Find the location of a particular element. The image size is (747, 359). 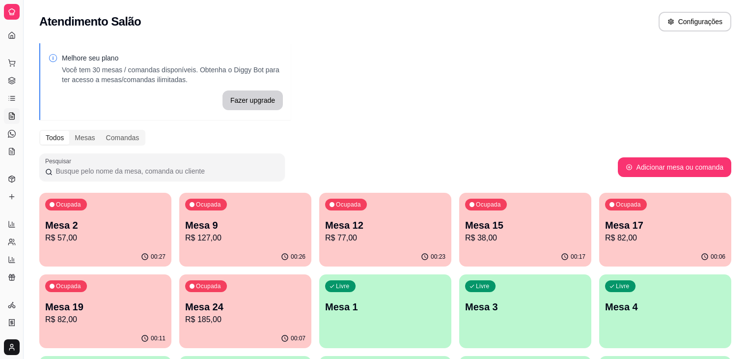

button: LivreMesa 3 is located at coordinates (525, 311).